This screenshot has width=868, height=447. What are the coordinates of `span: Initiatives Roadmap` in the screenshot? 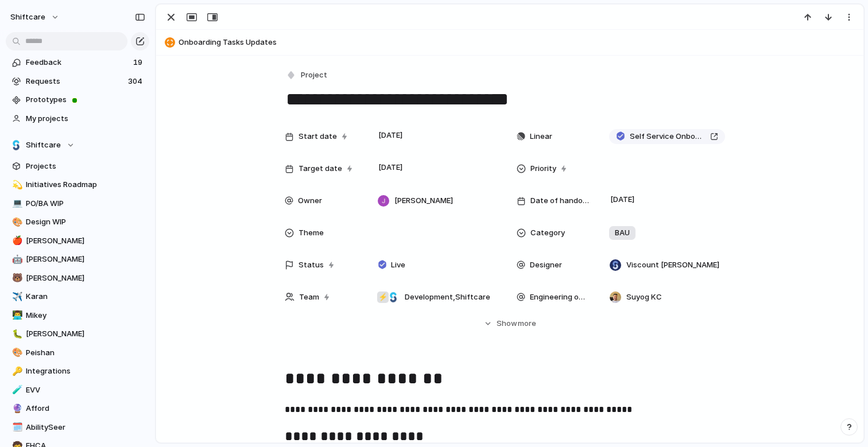 It's located at (86, 184).